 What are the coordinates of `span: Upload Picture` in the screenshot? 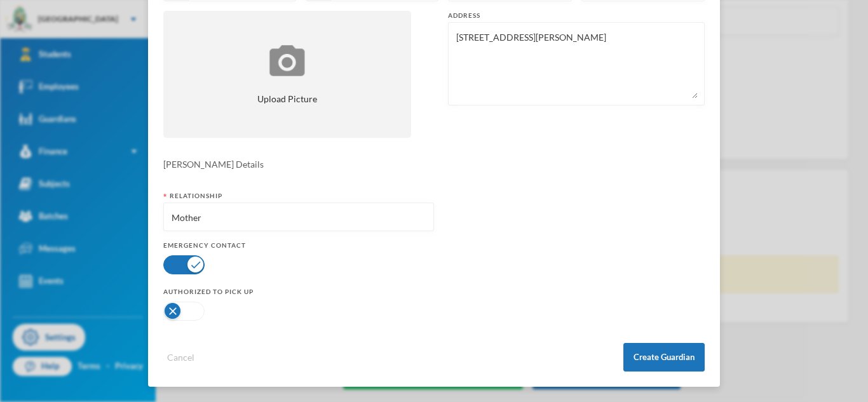 It's located at (287, 99).